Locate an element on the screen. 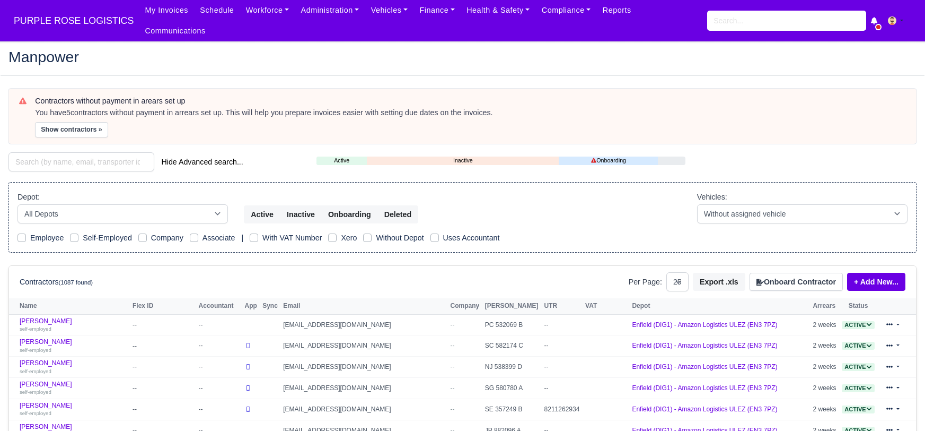 This screenshot has width=925, height=431. td: SE 357249 B is located at coordinates (512, 409).